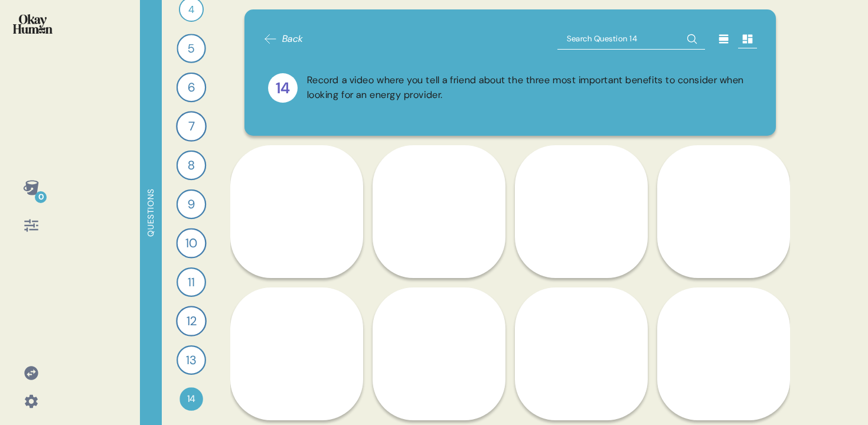 This screenshot has width=868, height=425. What do you see at coordinates (32, 24) in the screenshot?
I see `img: okayhuman.3b1b6348.png` at bounding box center [32, 24].